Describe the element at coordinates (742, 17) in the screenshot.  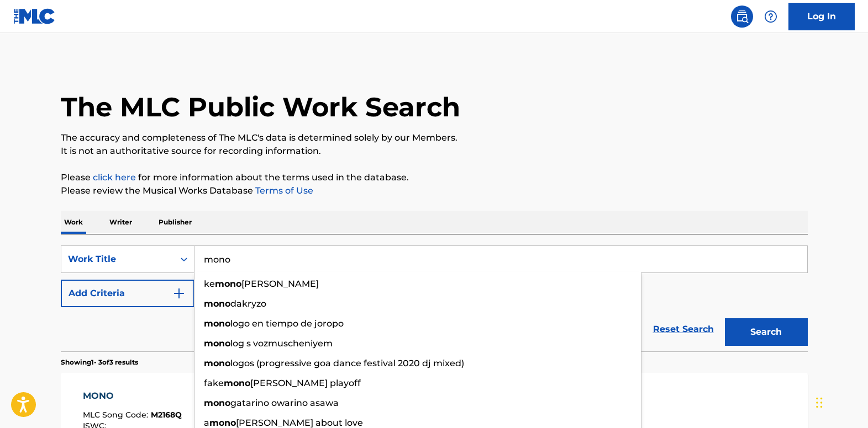
I see `a: Public Search` at that location.